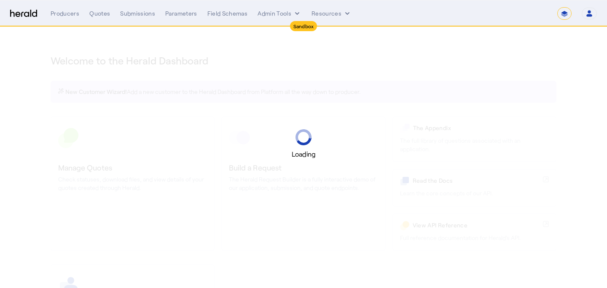 This screenshot has width=607, height=288. Describe the element at coordinates (181, 13) in the screenshot. I see `div: Parameters` at that location.